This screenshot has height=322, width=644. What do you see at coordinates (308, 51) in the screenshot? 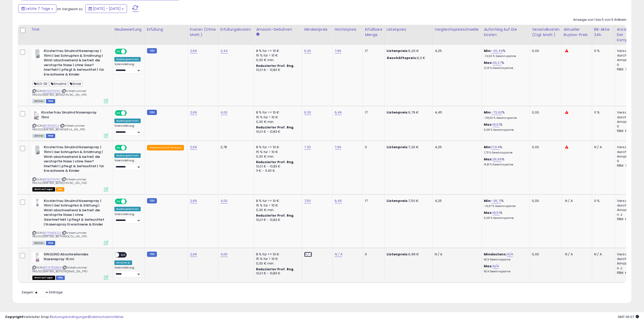
I see `font: 6.20` at bounding box center [308, 51].